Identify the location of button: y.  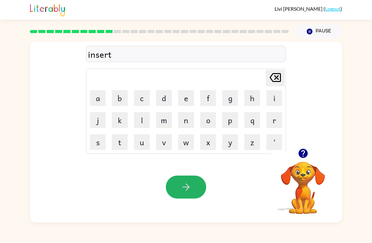
(230, 142).